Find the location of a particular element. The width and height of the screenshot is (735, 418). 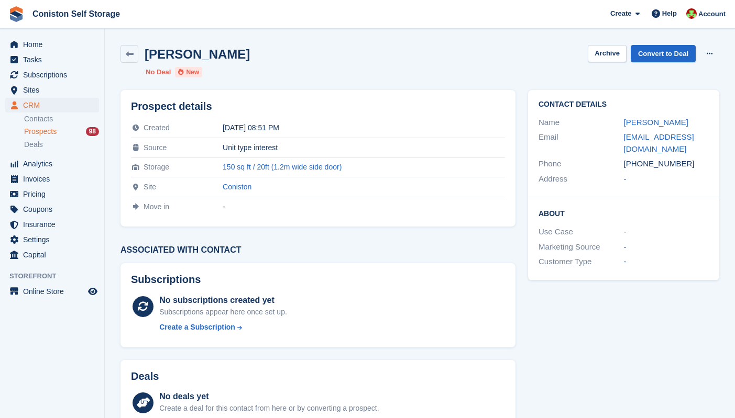

div: Unit type interest is located at coordinates (363, 148).